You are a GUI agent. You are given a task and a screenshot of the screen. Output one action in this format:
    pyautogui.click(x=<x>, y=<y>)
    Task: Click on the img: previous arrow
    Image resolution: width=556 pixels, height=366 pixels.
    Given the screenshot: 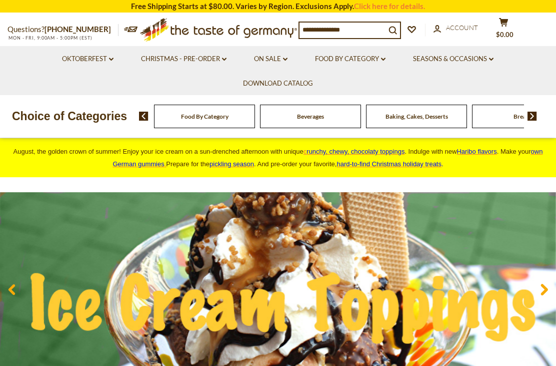 What is the action you would take?
    pyautogui.click(x=144, y=116)
    